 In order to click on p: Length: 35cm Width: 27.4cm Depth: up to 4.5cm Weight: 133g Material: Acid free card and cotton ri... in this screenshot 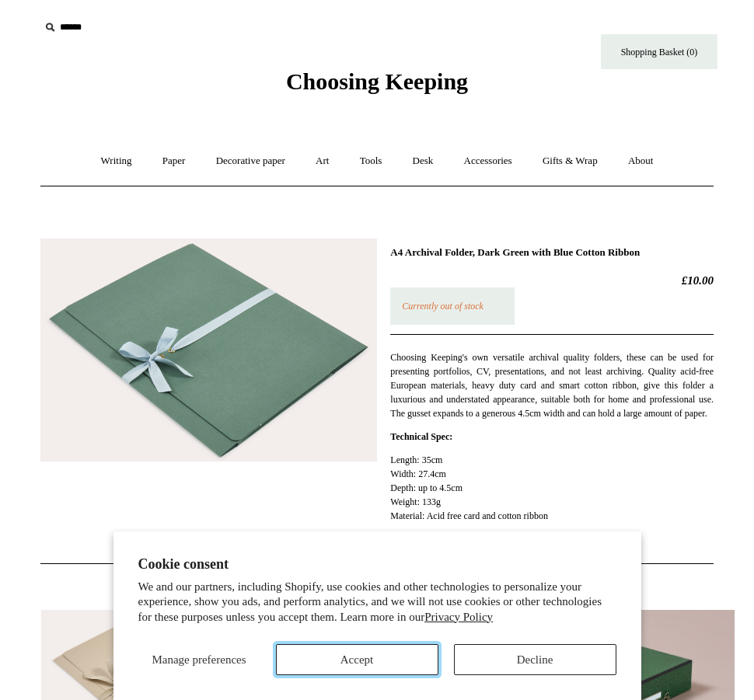, I will do `click(552, 488)`.